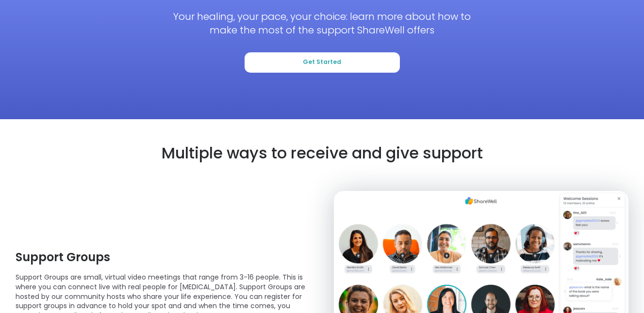 The height and width of the screenshot is (313, 644). What do you see at coordinates (163, 258) in the screenshot?
I see `h3: Support Groups` at bounding box center [163, 258].